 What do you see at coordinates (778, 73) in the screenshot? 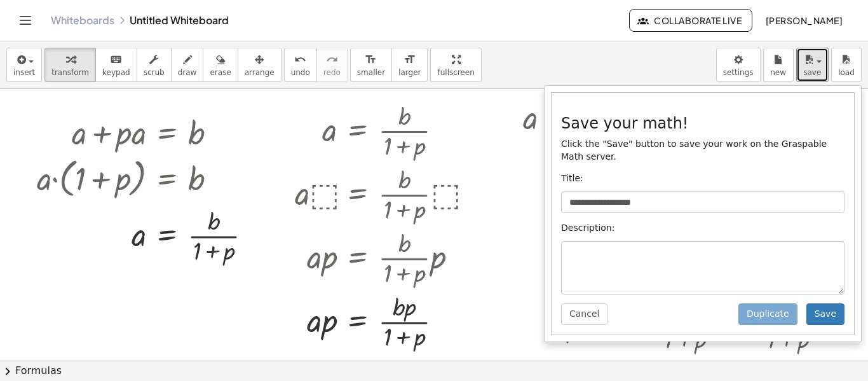
I see `span: new` at bounding box center [778, 73].